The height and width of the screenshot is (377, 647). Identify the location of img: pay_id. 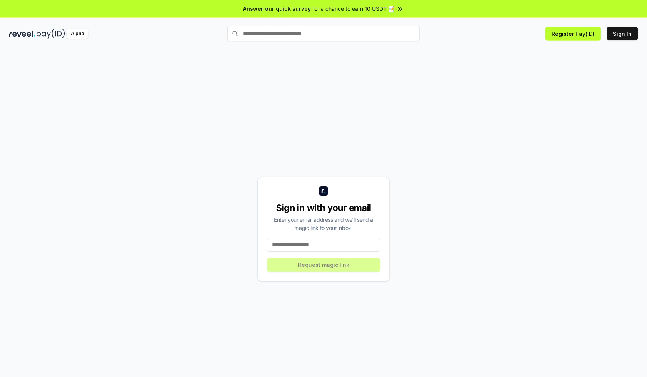
(51, 33).